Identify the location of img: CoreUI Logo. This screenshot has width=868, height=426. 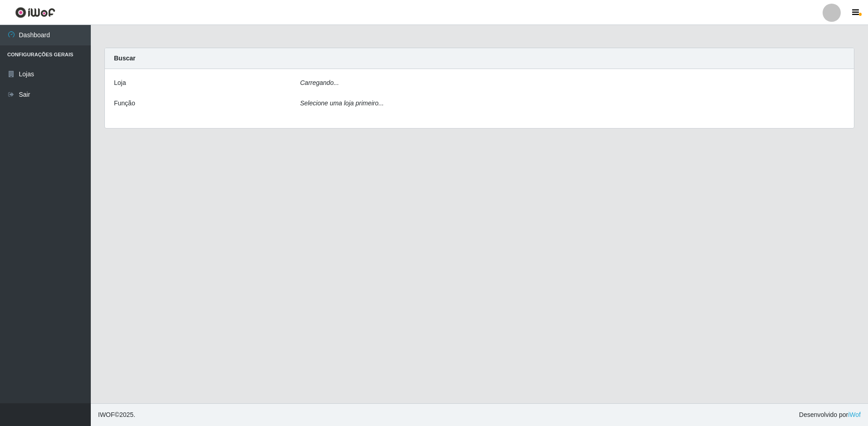
(35, 12).